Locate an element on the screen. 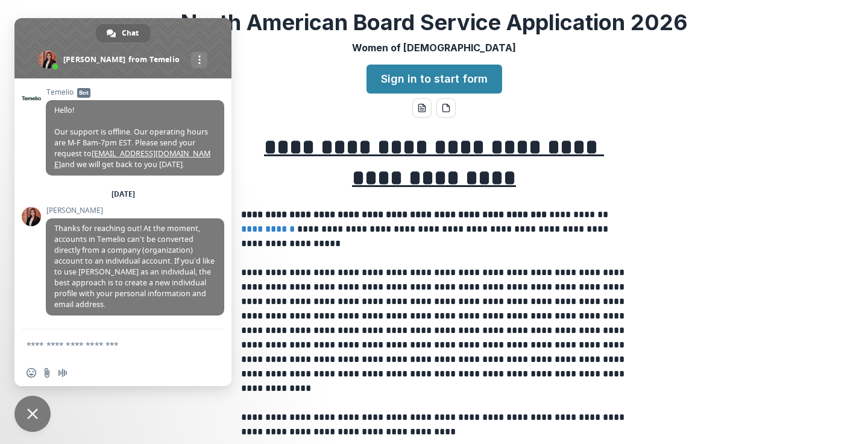 The height and width of the screenshot is (444, 868). span: Bot is located at coordinates (84, 93).